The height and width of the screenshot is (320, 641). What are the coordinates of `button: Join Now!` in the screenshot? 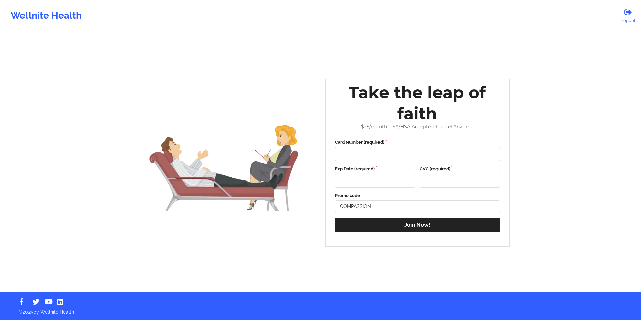 It's located at (417, 225).